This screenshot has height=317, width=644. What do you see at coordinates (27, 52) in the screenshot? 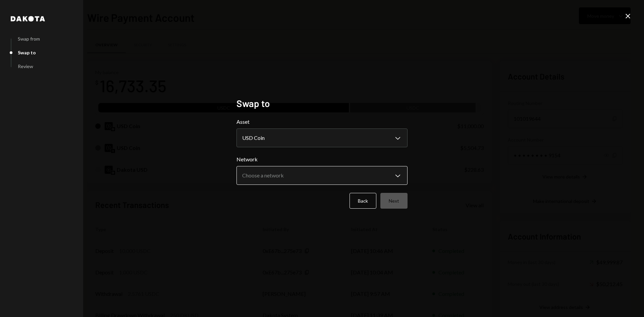
I see `div: Swap to` at bounding box center [27, 52].